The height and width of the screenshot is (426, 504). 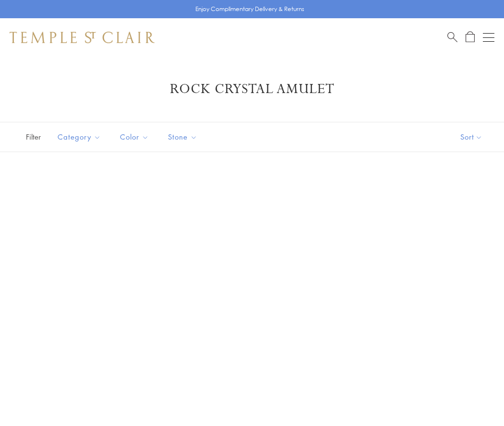 What do you see at coordinates (250, 9) in the screenshot?
I see `p: Enjoy Complimentary Delivery & Returns` at bounding box center [250, 9].